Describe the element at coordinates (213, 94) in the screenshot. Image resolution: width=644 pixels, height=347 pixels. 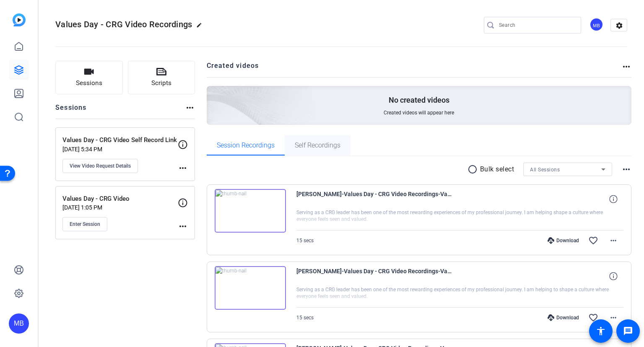
I see `img: Creted videos background` at that location.